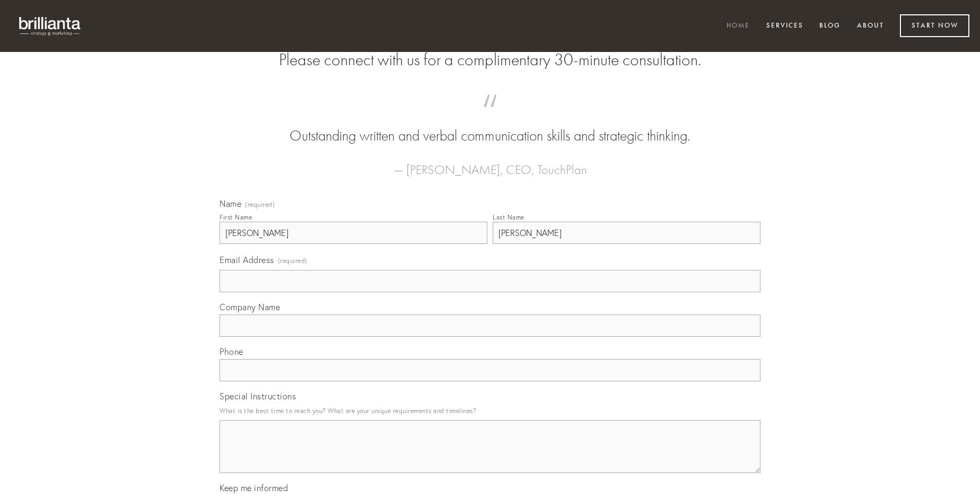 This screenshot has width=980, height=498. I want to click on a: Services, so click(784, 26).